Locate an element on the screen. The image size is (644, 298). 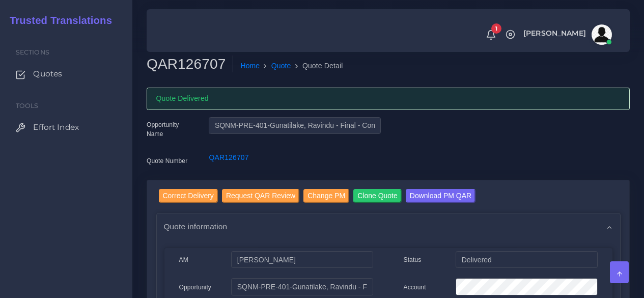
a: Effort Index is located at coordinates (66, 128).